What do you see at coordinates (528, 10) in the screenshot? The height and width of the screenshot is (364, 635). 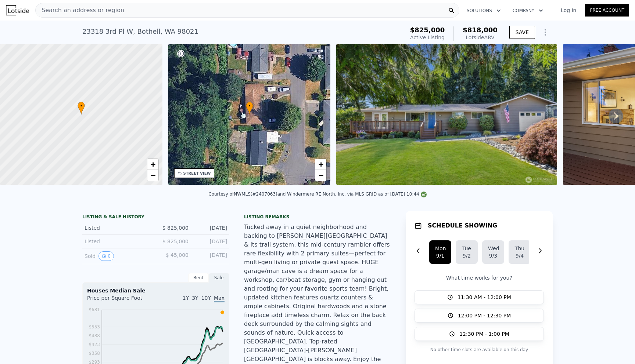 I see `button: Company` at bounding box center [528, 10].